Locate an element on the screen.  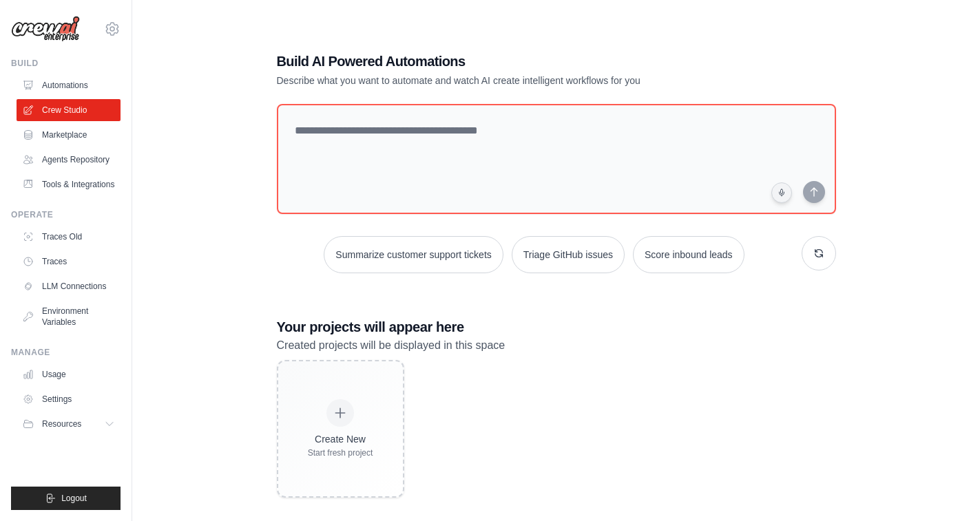
a: Automations is located at coordinates (68, 86).